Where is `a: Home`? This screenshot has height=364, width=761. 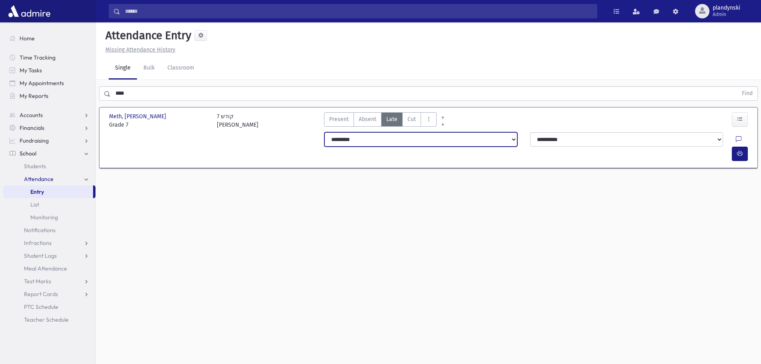 a: Home is located at coordinates (49, 38).